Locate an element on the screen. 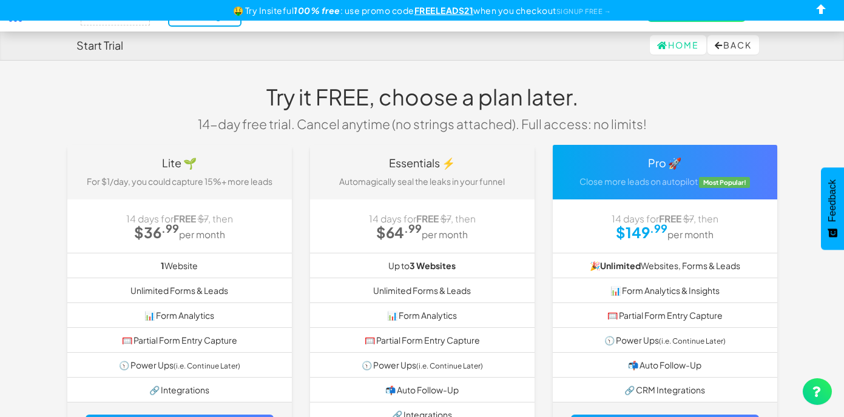 The width and height of the screenshot is (844, 417). li: Website is located at coordinates (180, 266).